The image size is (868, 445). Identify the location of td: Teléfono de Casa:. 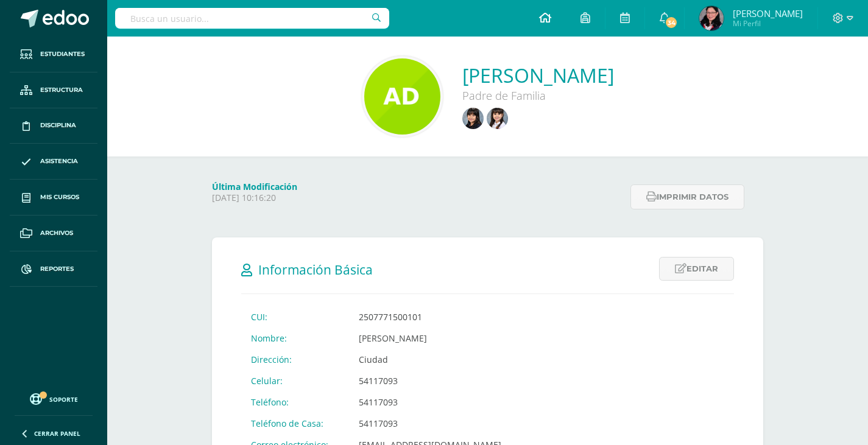
(295, 423).